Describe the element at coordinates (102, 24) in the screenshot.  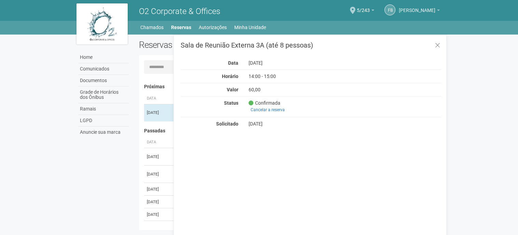
I see `img: logo.jpg` at that location.